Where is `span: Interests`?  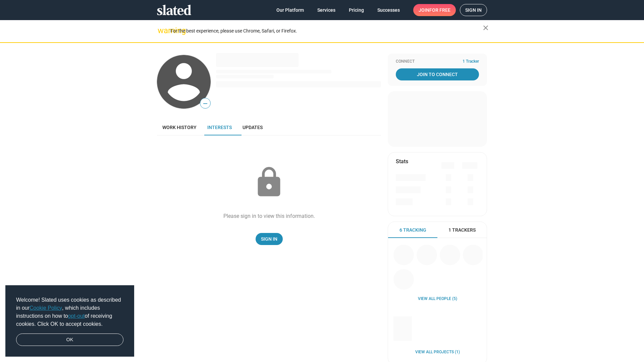
span: Interests is located at coordinates (219, 127).